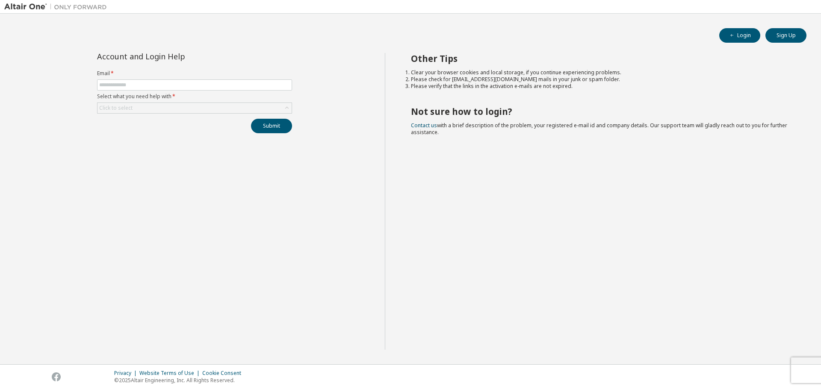  Describe the element at coordinates (127, 374) in the screenshot. I see `div: Privacy` at that location.